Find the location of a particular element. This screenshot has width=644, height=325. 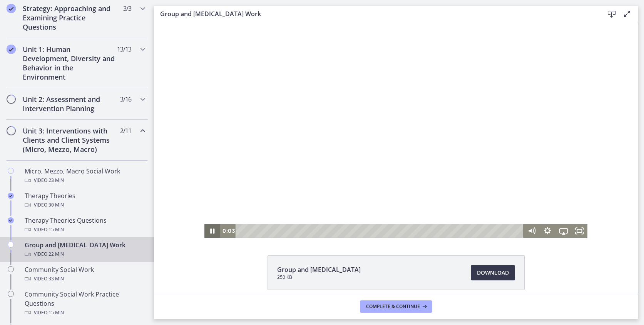

div: Community Social Work Practice Questions is located at coordinates (85, 304).